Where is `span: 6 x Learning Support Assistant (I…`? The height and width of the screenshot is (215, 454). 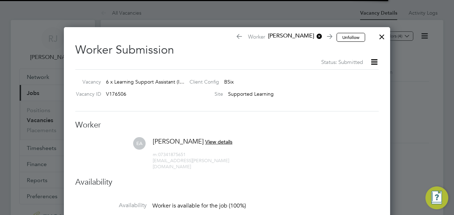 span: 6 x Learning Support Assistant (I… is located at coordinates (145, 82).